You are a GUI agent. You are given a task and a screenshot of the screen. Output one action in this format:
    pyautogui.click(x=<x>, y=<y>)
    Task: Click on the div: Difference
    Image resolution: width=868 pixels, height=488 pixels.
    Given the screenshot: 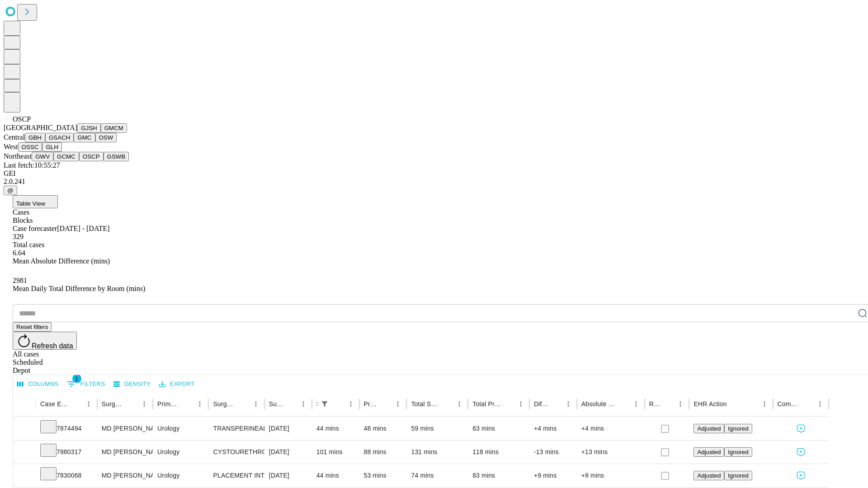 What is the action you would take?
    pyautogui.click(x=541, y=404)
    